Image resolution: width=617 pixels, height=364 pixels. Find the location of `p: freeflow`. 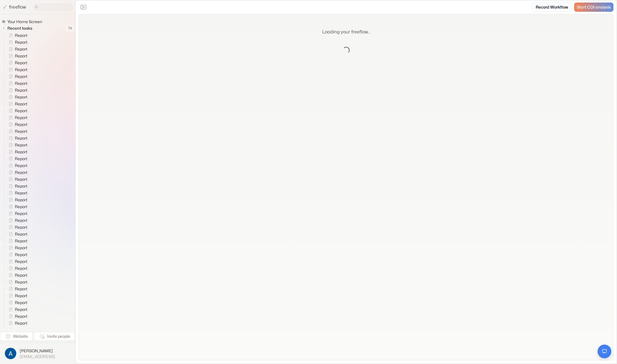

p: freeflow is located at coordinates (18, 7).